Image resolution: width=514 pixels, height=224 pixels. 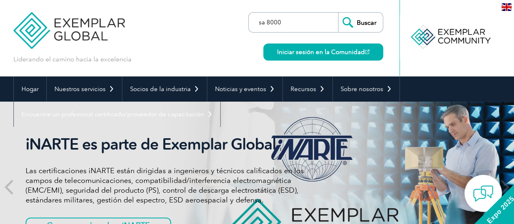 What do you see at coordinates (303, 89) in the screenshot?
I see `font: Recursos` at bounding box center [303, 89].